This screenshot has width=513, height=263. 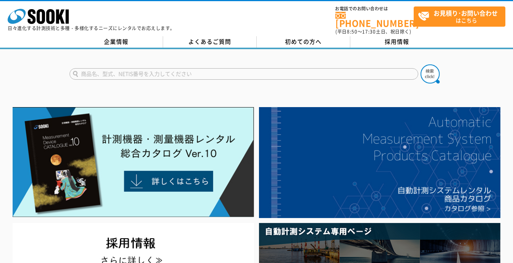 I want to click on a: 企業情報, so click(x=116, y=42).